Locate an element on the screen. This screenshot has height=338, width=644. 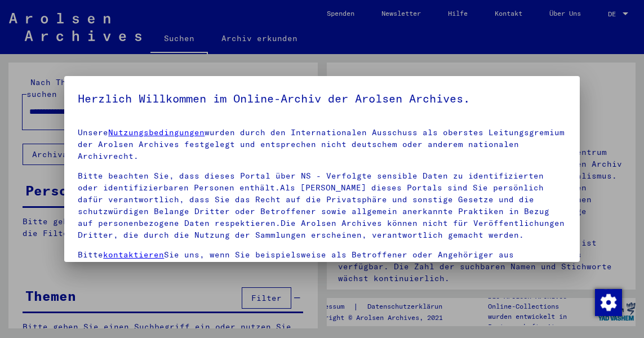
a: Nutzungsbedingungen is located at coordinates (156, 133).